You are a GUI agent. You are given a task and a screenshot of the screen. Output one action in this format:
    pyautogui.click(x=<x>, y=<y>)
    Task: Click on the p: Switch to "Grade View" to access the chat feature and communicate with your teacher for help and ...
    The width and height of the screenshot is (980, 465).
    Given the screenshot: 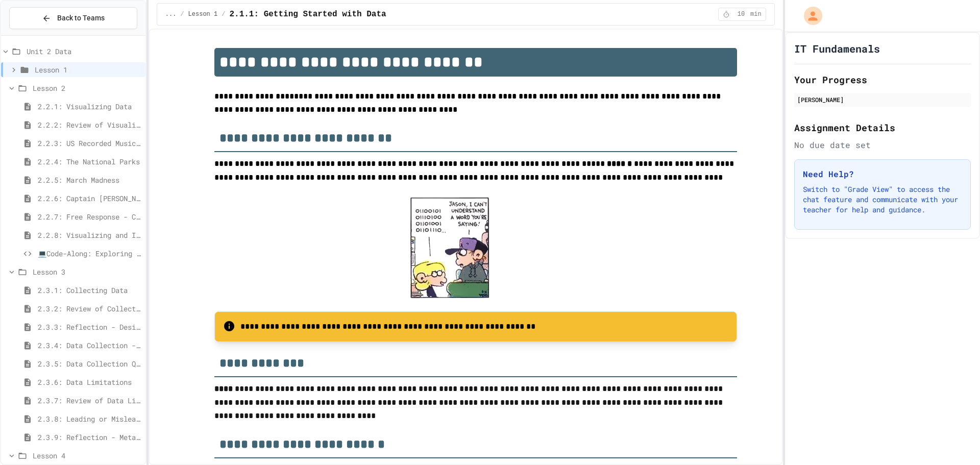 What is the action you would take?
    pyautogui.click(x=882, y=200)
    